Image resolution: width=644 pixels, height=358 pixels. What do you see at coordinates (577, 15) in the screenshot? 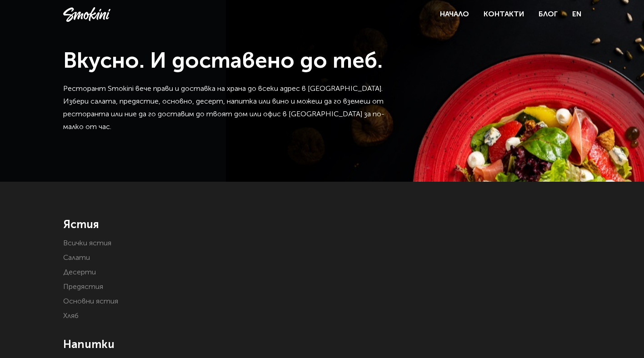
I see `a: EN` at bounding box center [577, 15].